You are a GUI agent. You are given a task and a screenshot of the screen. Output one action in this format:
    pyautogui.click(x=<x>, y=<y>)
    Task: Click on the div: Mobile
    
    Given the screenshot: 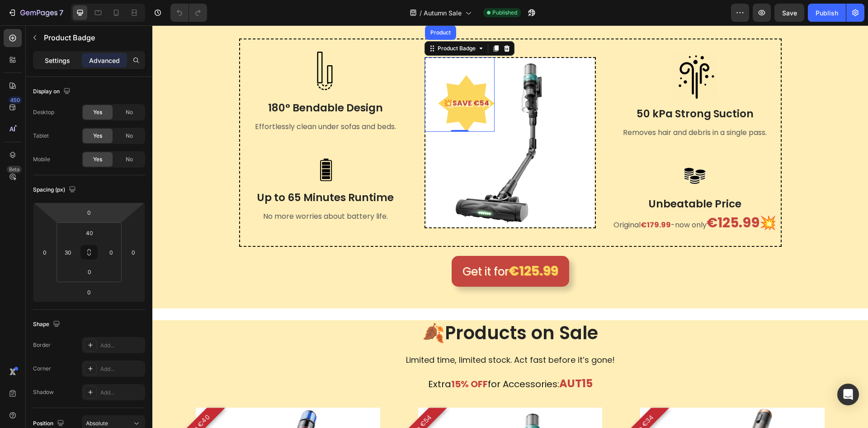 What is the action you would take?
    pyautogui.click(x=42, y=159)
    